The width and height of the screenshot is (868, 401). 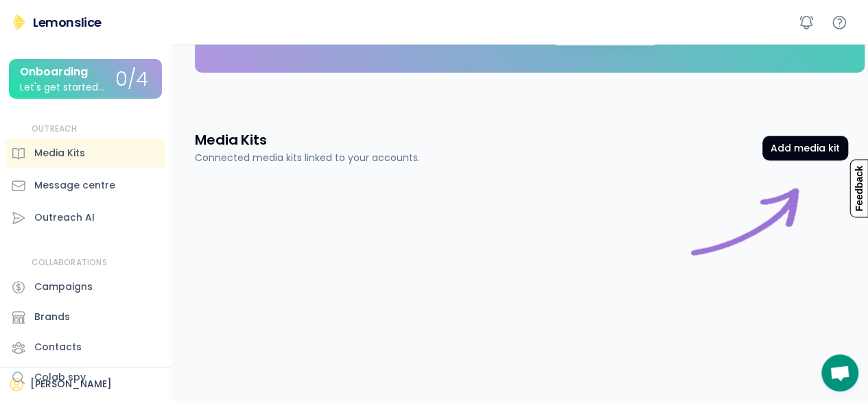 What do you see at coordinates (745, 243) in the screenshot?
I see `img: connect%20image%20purple.gif` at bounding box center [745, 243].